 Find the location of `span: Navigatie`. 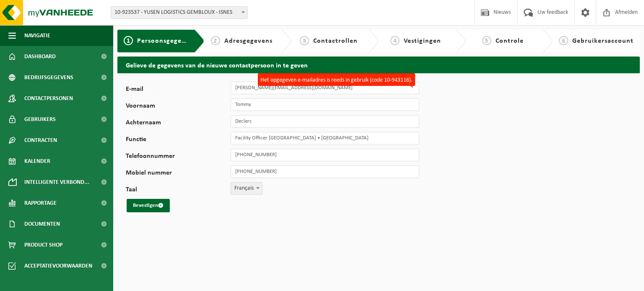

span: Navigatie is located at coordinates (37, 36).